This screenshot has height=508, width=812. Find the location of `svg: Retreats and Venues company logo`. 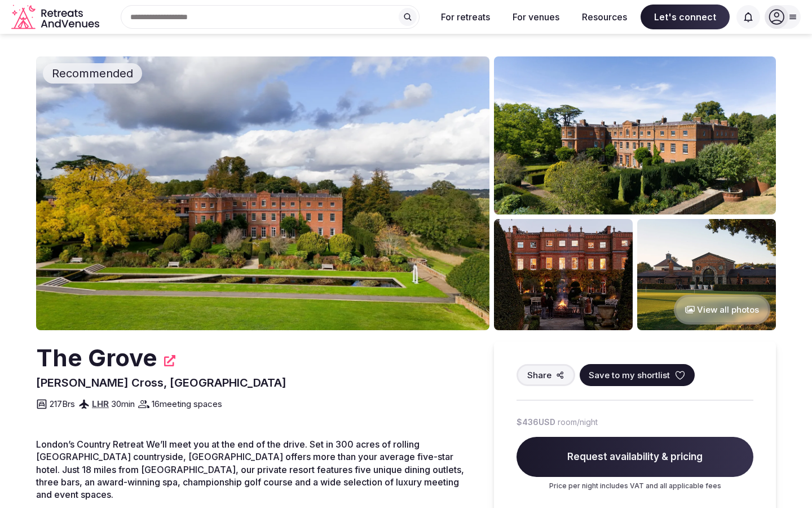

svg: Retreats and Venues company logo is located at coordinates (56, 17).